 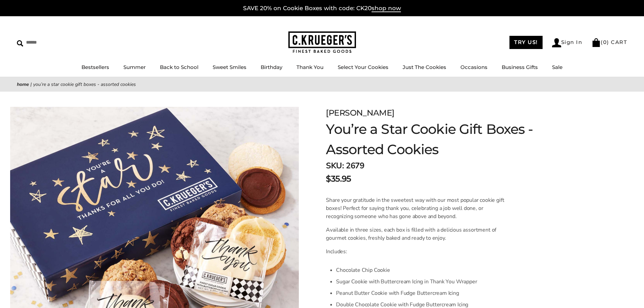 I want to click on li: Peanut Butter Cookie with Fudge Buttercream Icing, so click(x=423, y=293).